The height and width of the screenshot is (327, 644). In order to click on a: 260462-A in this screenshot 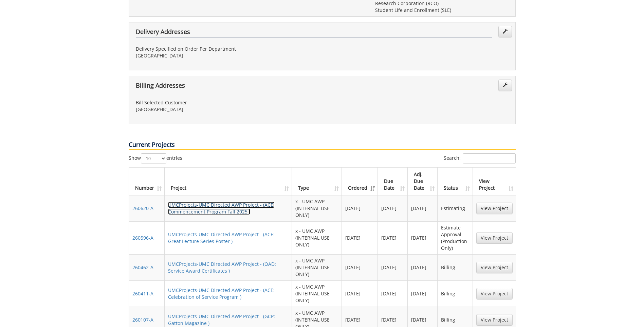, I will do `click(143, 267)`.